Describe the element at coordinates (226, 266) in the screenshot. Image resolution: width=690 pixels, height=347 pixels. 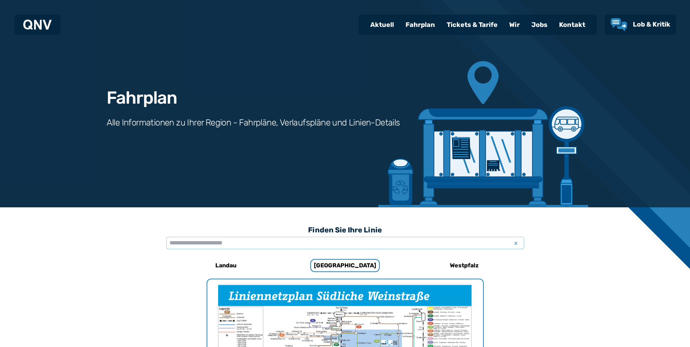
I see `h6: Landau` at that location.